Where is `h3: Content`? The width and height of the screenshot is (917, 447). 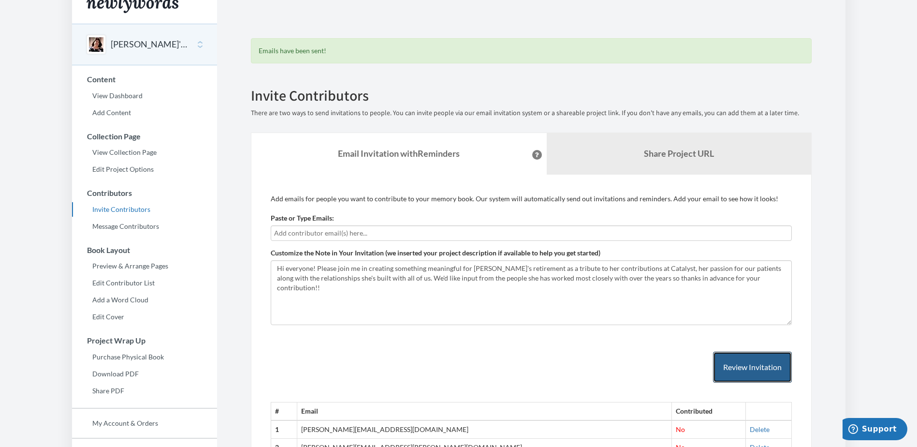
h3: Content is located at coordinates (145, 79).